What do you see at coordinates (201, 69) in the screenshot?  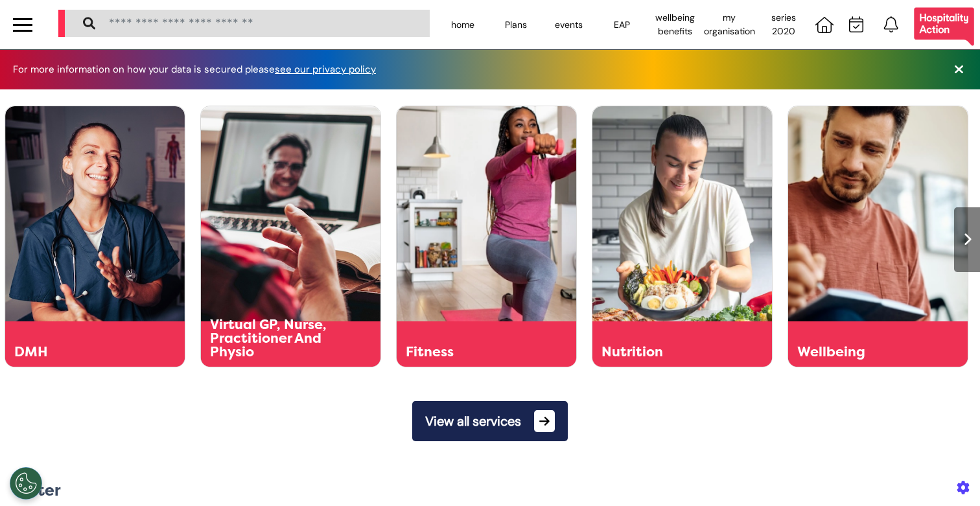 I see `div: For more information on how your data is secured please` at bounding box center [201, 69].